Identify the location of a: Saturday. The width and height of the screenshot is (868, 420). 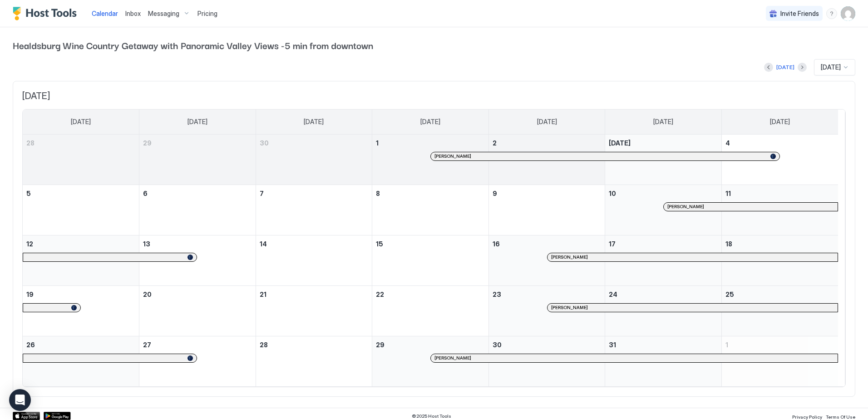
(780, 122).